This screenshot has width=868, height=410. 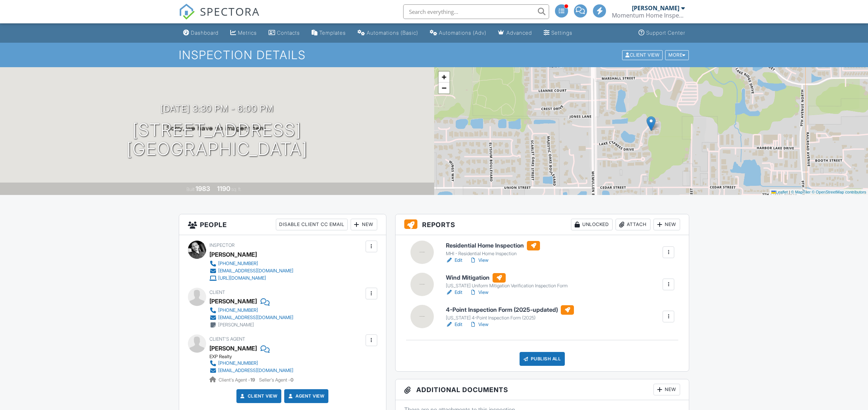 I want to click on strong: 19, so click(x=252, y=380).